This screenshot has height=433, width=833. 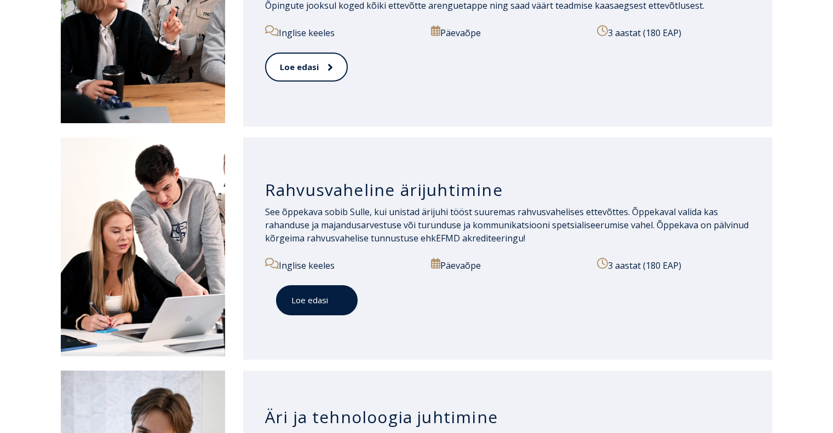 I want to click on h3: Rahvusvaheline ärijuhtimine, so click(x=508, y=190).